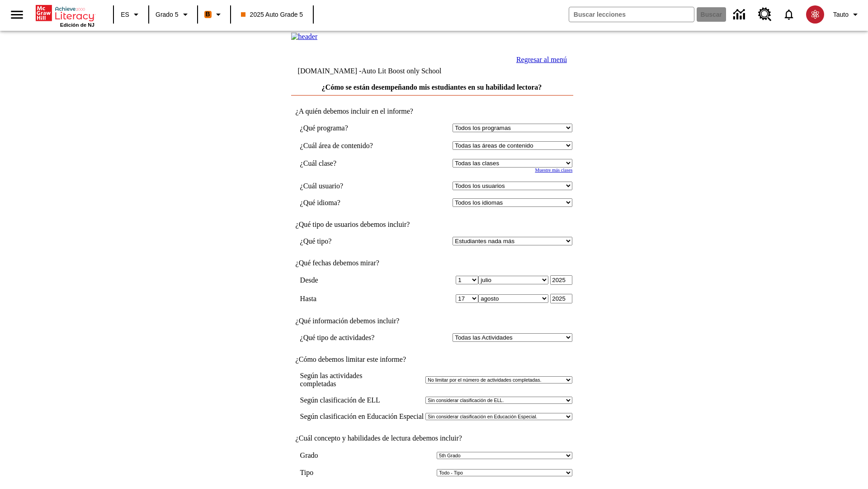 This screenshot has width=868, height=489. I want to click on span: Edición de NJ, so click(77, 25).